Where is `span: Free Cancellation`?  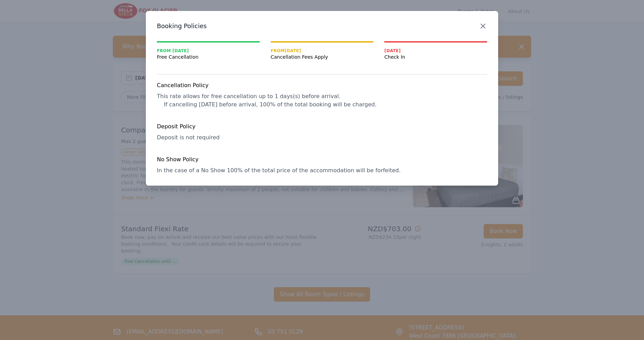
span: Free Cancellation is located at coordinates (208, 57).